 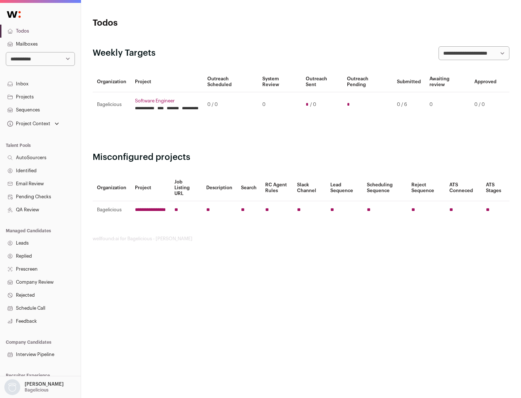 What do you see at coordinates (426, 188) in the screenshot?
I see `th: Reject Sequence` at bounding box center [426, 188].